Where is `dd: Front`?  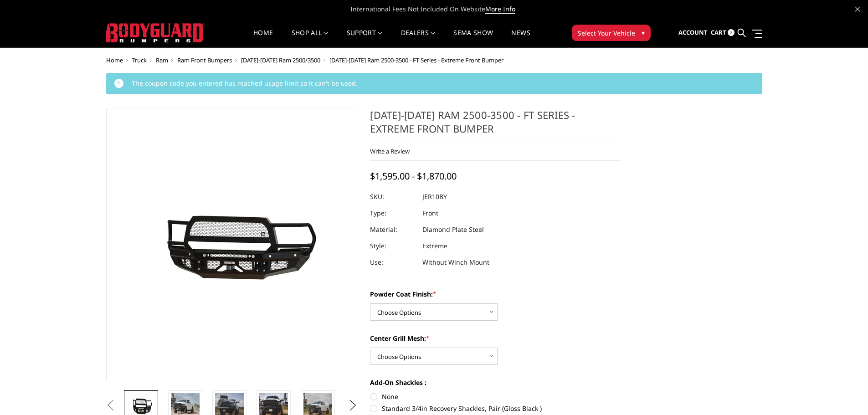
dd: Front is located at coordinates (430, 213).